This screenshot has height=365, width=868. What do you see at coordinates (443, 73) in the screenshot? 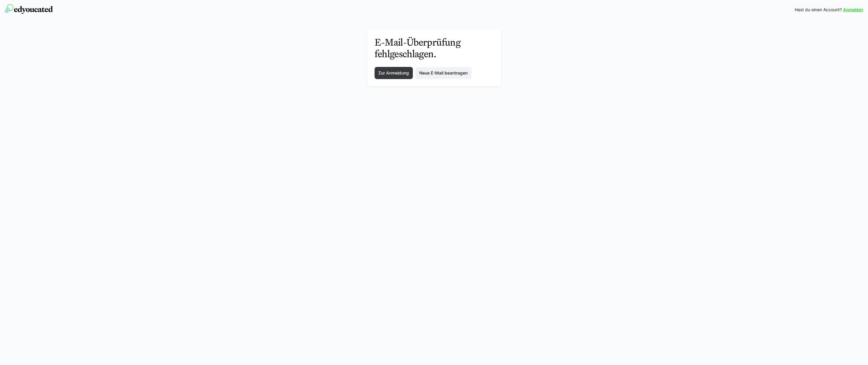
I see `a: Neue E-Mail beantragen` at bounding box center [443, 73].